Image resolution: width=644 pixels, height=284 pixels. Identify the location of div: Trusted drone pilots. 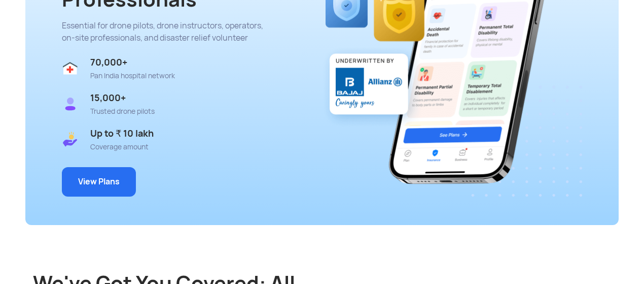
(122, 111).